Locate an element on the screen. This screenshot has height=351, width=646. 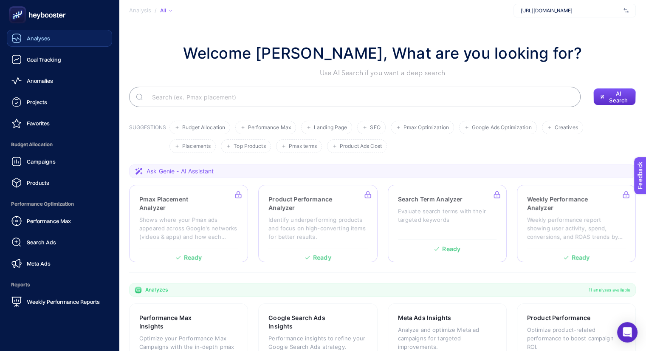
p: Optimize product-related performance to boost campaign ROI. is located at coordinates (576, 338).